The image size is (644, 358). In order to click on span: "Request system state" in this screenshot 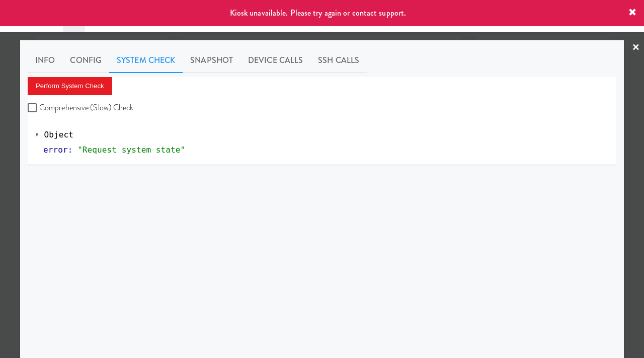, I will do `click(132, 149)`.